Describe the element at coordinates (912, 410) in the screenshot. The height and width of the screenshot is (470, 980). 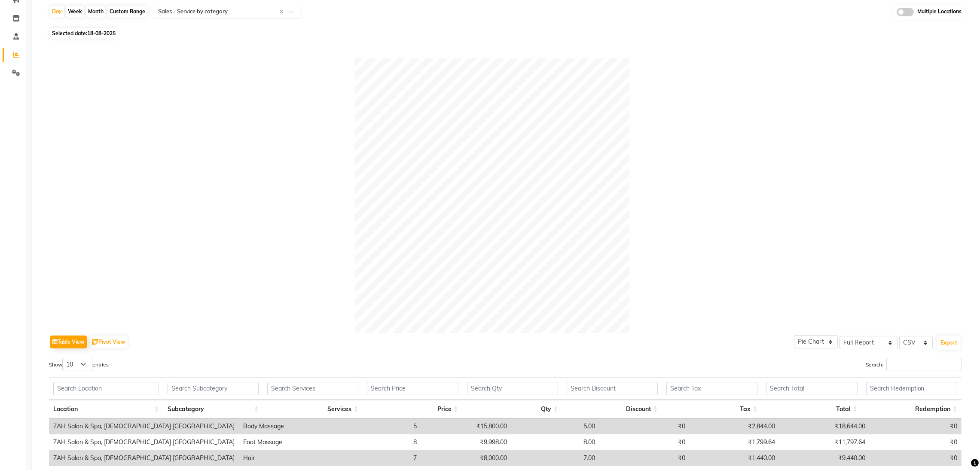
I see `th: Redemption: activate to sort column ascending` at that location.